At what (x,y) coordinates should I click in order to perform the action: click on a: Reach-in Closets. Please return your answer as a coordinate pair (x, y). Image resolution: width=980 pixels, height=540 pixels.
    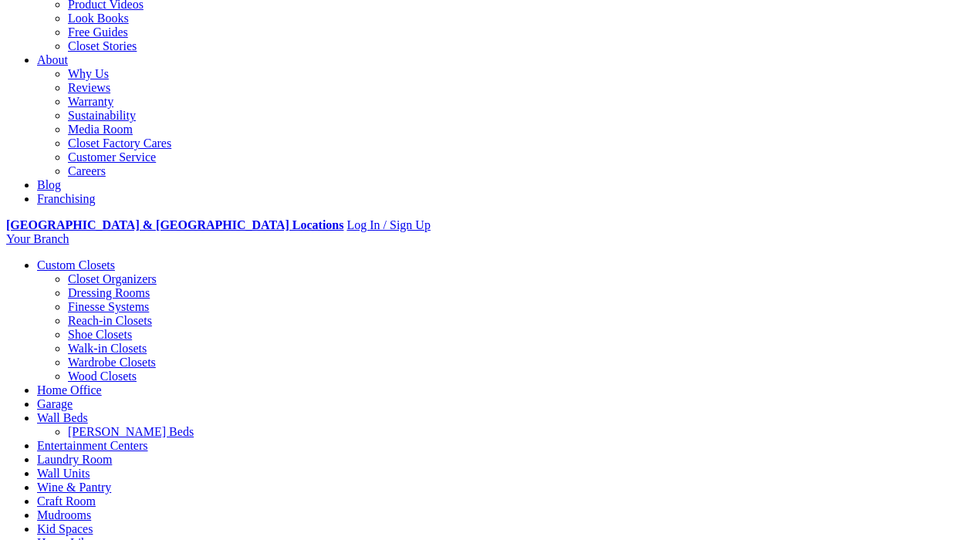
    Looking at the image, I should click on (110, 320).